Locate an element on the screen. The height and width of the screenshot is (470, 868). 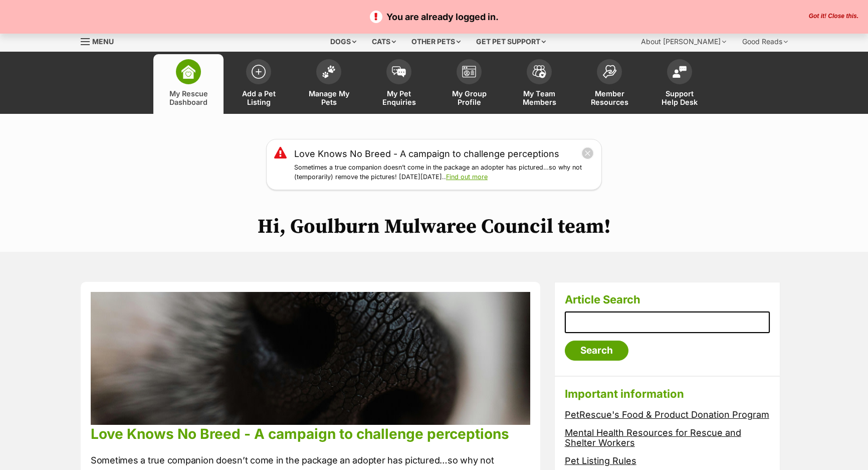
a: My Rescue Dashboard is located at coordinates (188, 84).